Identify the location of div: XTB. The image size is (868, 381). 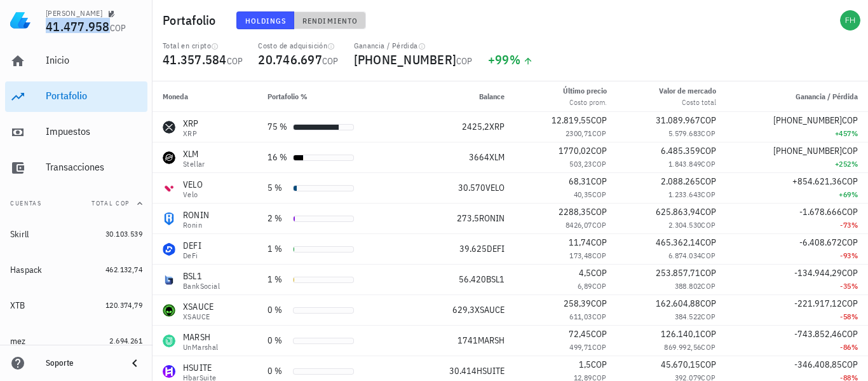
(18, 305).